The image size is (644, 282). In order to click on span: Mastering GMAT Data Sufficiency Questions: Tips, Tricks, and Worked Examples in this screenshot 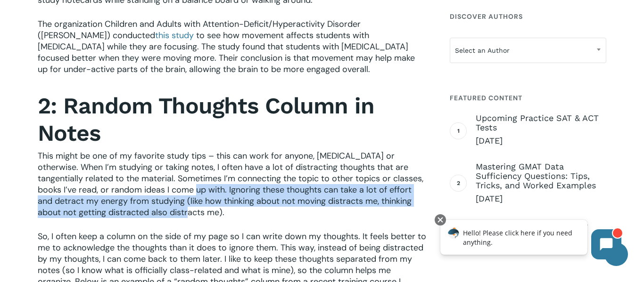, I will do `click(540, 176)`.